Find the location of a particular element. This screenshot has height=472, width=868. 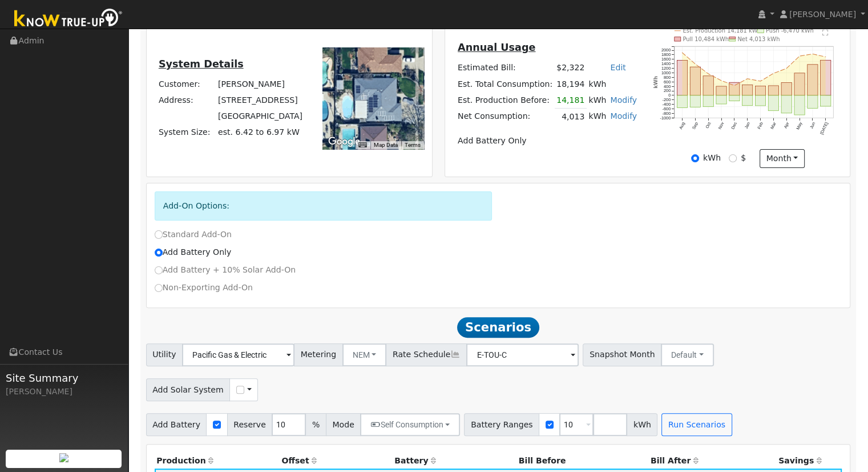

th: Production is located at coordinates (186, 460).